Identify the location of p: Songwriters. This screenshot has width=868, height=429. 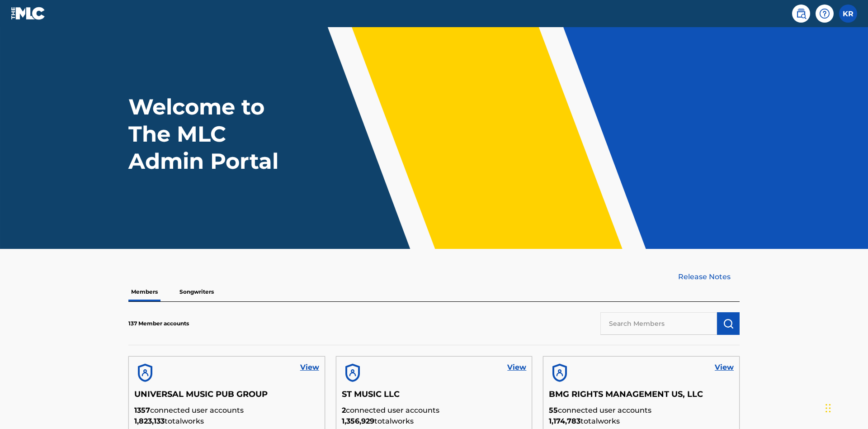
(197, 292).